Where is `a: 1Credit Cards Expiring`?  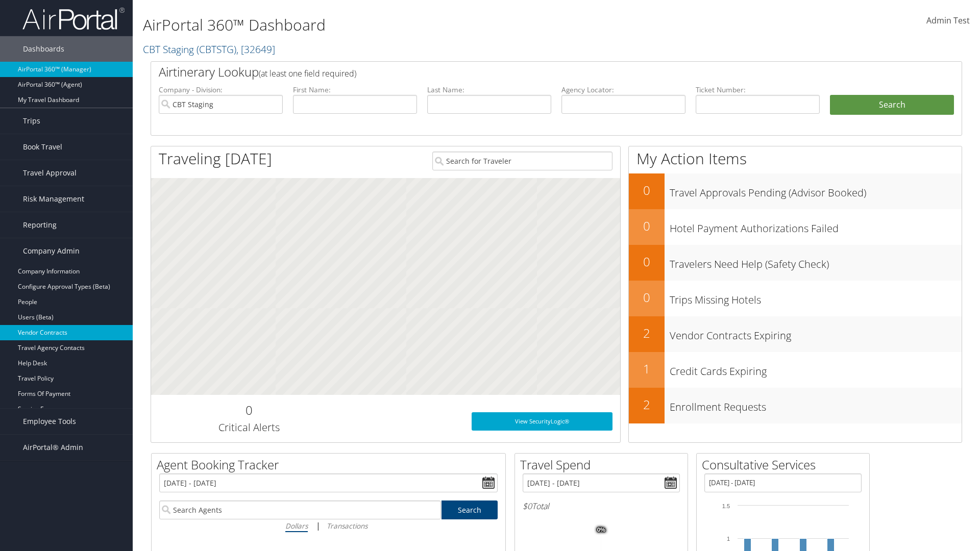 a: 1Credit Cards Expiring is located at coordinates (795, 370).